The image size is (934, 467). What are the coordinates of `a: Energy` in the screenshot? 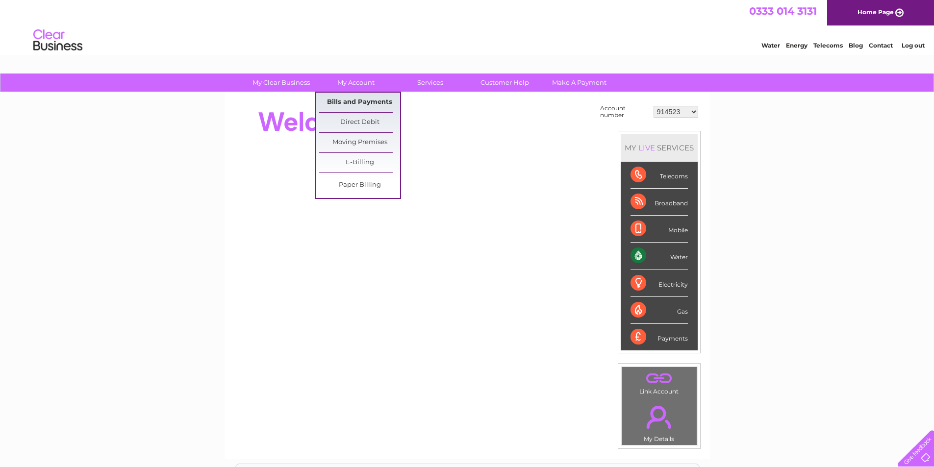 It's located at (797, 45).